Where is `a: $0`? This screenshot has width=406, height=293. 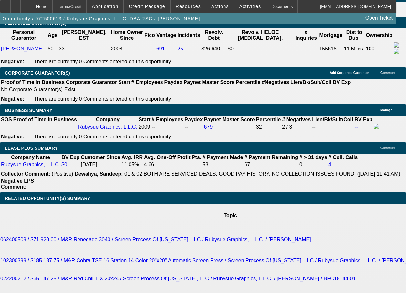 a: $0 is located at coordinates (64, 164).